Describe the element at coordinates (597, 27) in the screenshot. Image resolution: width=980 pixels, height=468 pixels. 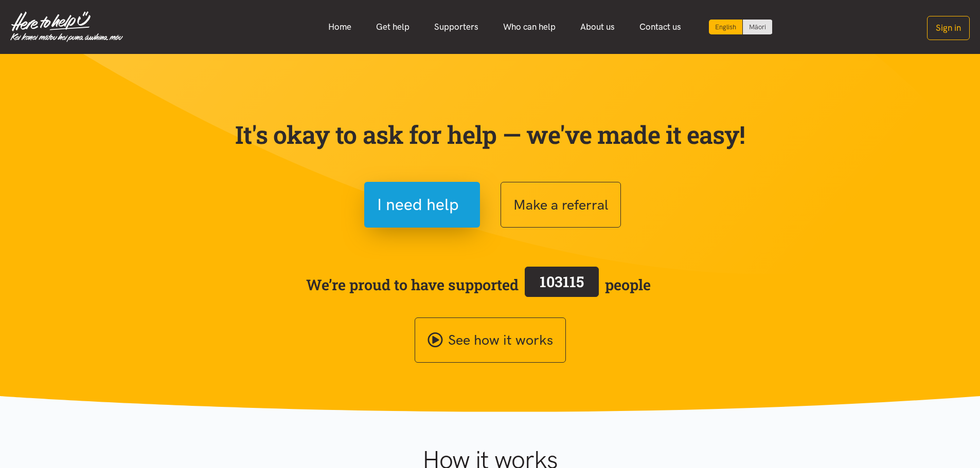
I see `a: About us` at that location.